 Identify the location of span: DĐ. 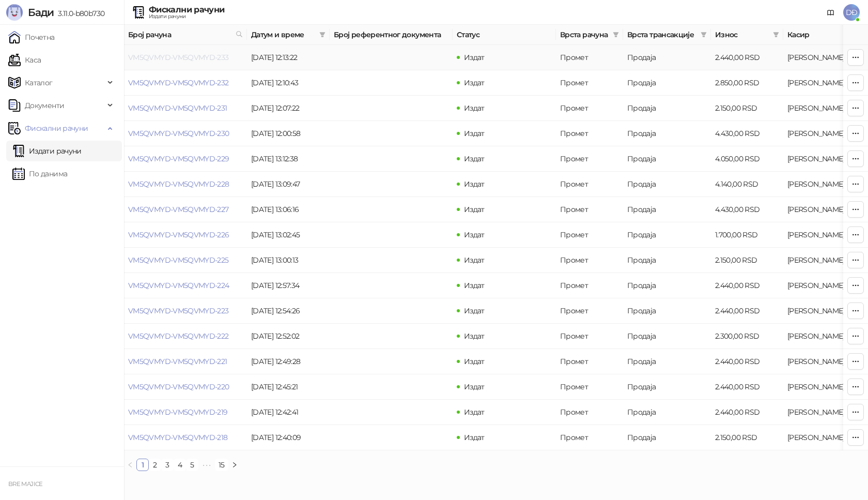
(852, 13).